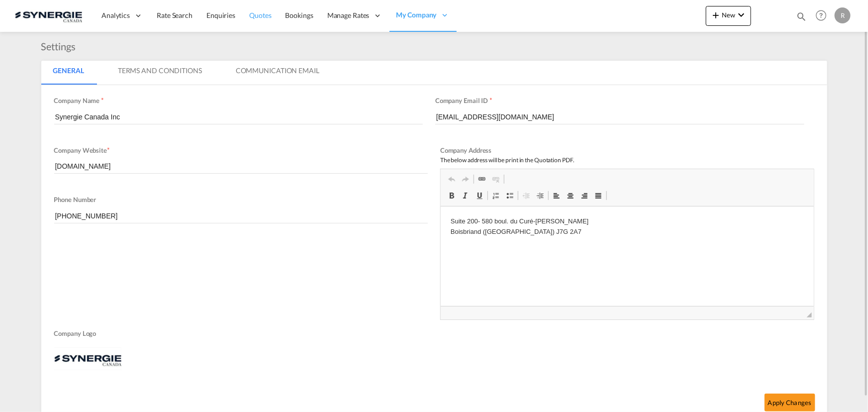 This screenshot has height=412, width=868. I want to click on span: Company Logo, so click(432, 334).